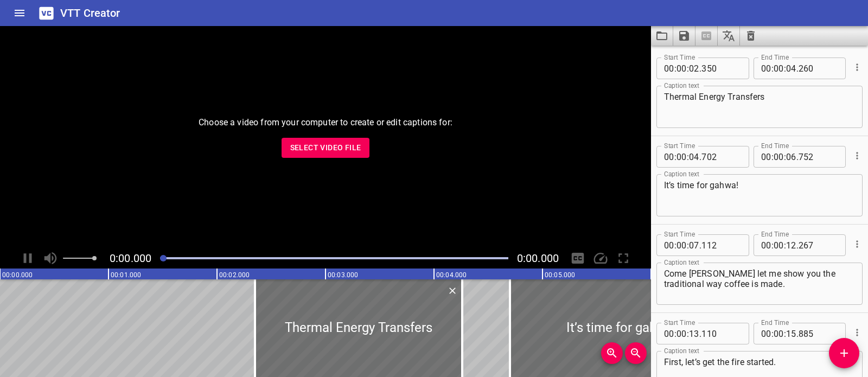 The image size is (868, 377). I want to click on button: Zoom In, so click(612, 353).